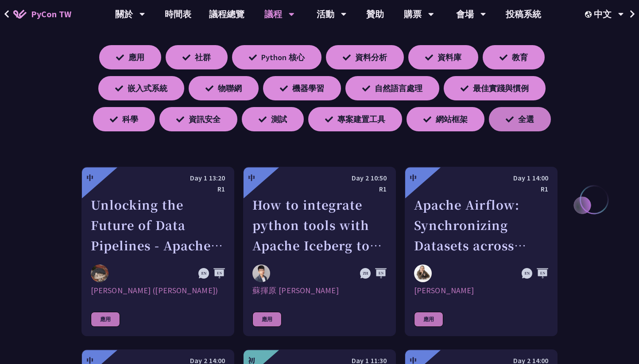  I want to click on label: 自然語言處理, so click(392, 88).